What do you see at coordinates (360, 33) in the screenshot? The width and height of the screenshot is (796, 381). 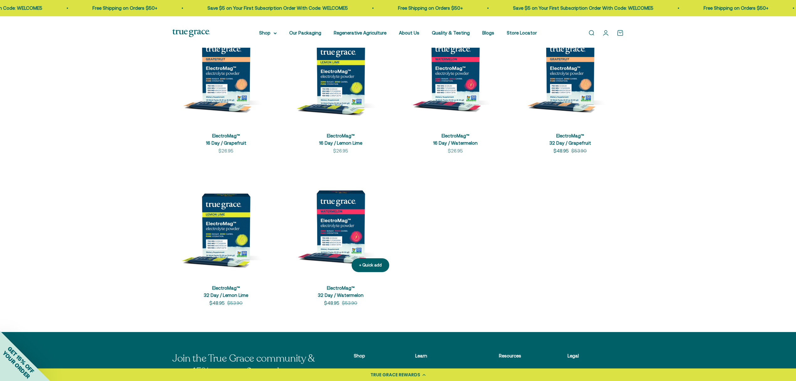 I see `a: Regenerative Agriculture` at bounding box center [360, 33].